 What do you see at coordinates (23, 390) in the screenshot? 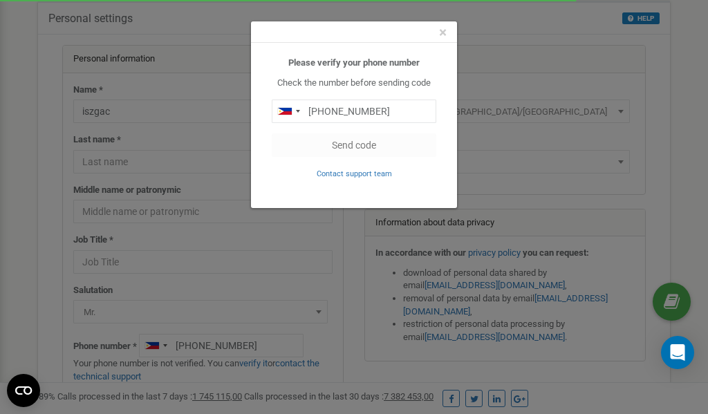
I see `button: Open CMP widget` at bounding box center [23, 390].